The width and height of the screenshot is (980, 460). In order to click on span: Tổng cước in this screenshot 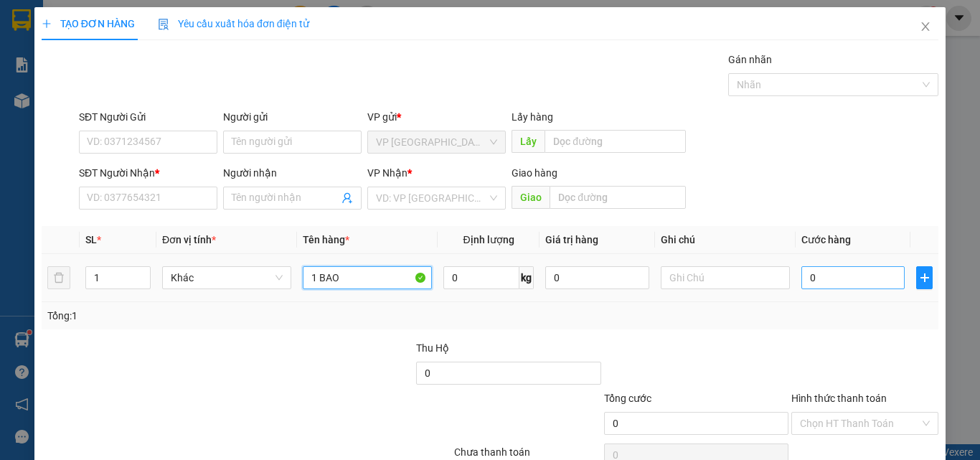, I will do `click(628, 398)`.